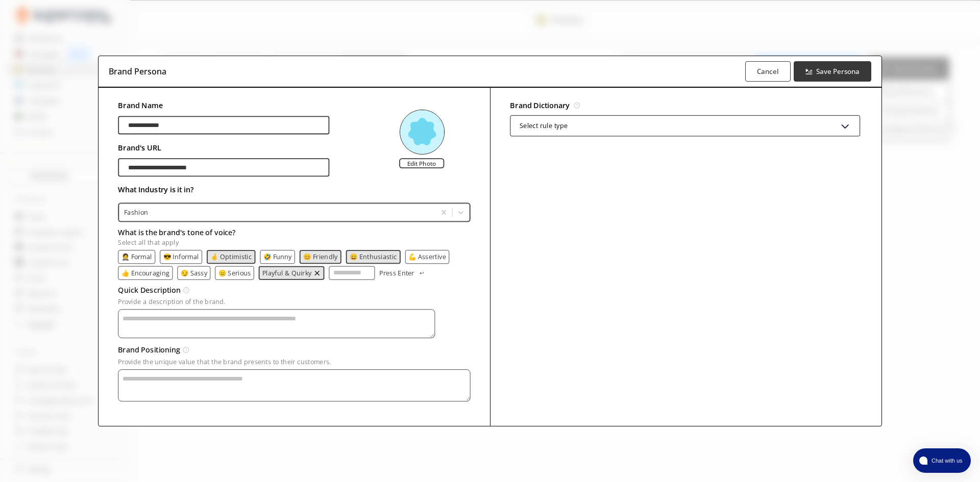 This screenshot has width=980, height=482. What do you see at coordinates (146, 273) in the screenshot?
I see `p: 👍 Encouraging` at bounding box center [146, 273].